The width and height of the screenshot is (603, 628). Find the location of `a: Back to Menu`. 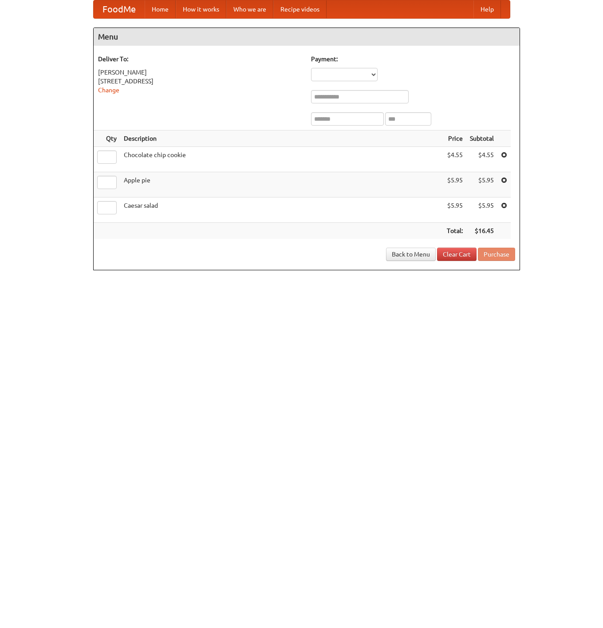

a: Back to Menu is located at coordinates (411, 254).